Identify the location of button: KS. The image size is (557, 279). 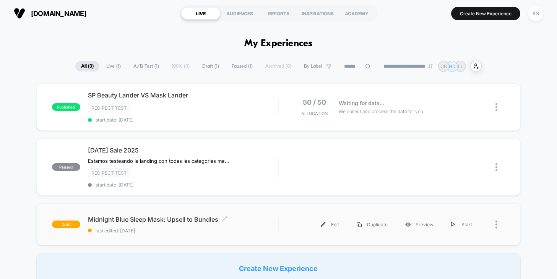
(536, 13).